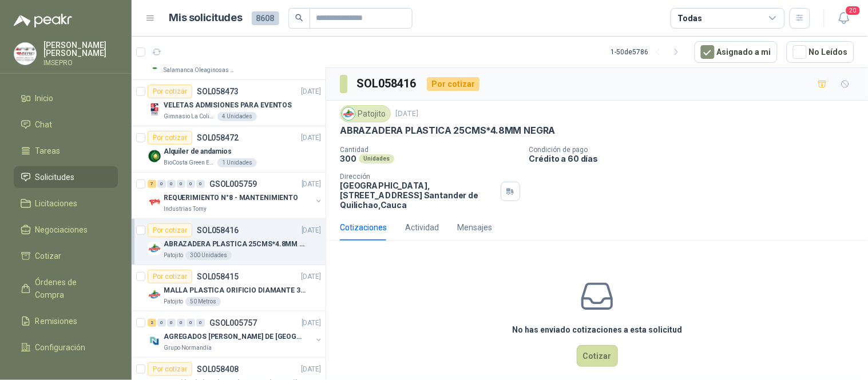 This screenshot has width=868, height=380. I want to click on div: 300 Unidades, so click(209, 255).